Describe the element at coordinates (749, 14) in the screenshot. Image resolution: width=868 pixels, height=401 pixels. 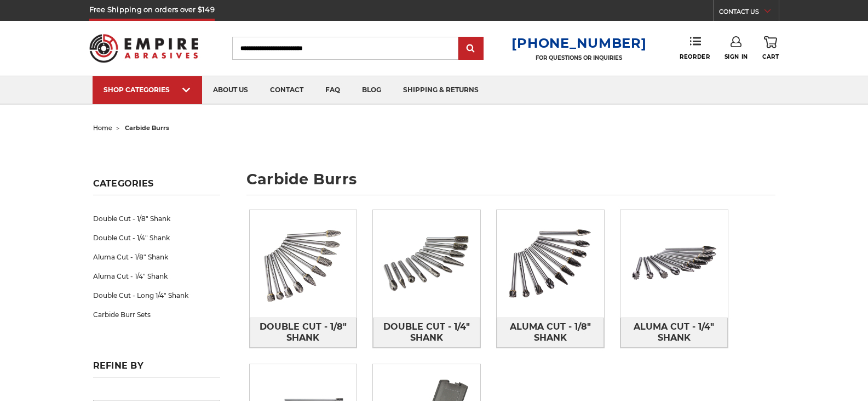
I see `a: CONTACT US` at that location.